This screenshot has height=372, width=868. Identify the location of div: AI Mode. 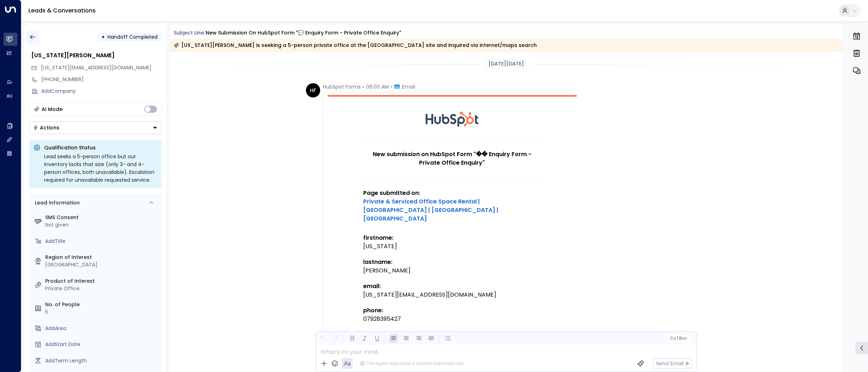
(52, 110).